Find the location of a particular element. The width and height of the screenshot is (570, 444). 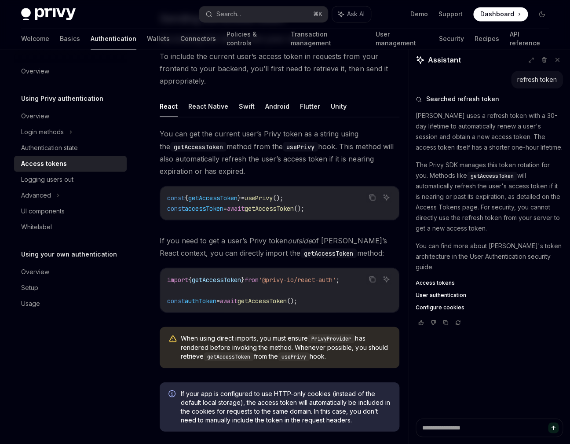

button: React Native is located at coordinates (208, 106).